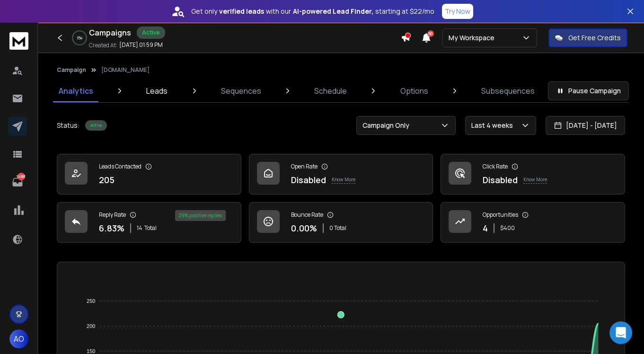 The width and height of the screenshot is (644, 354). Describe the element at coordinates (150, 228) in the screenshot. I see `span: Total` at that location.